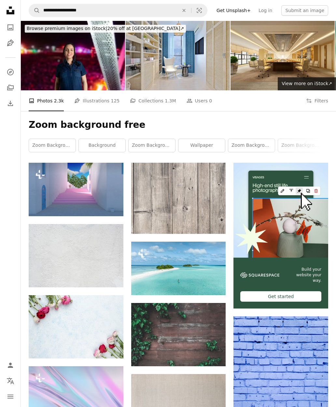 This screenshot has height=407, width=336. What do you see at coordinates (179, 268) in the screenshot?
I see `a: a person on a surfboard in the middle of the ocean` at bounding box center [179, 268].